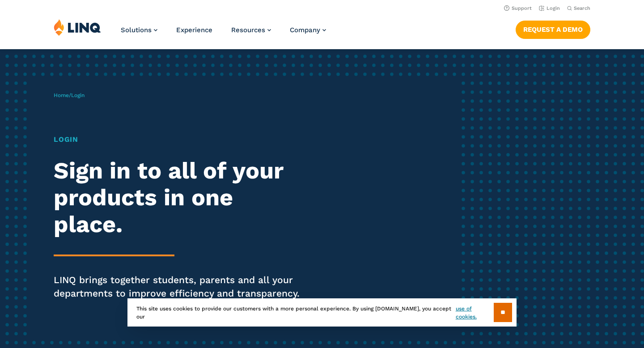  What do you see at coordinates (78, 95) in the screenshot?
I see `span: Login` at bounding box center [78, 95].